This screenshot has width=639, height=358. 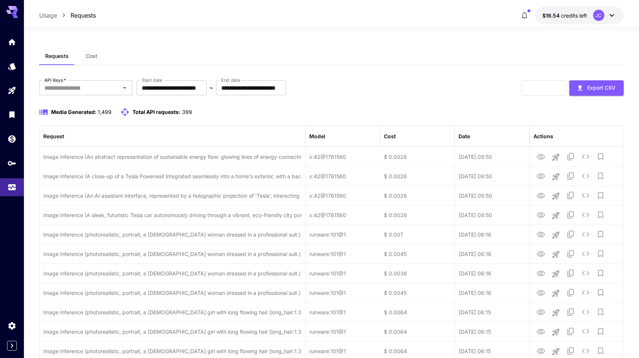 What do you see at coordinates (597, 88) in the screenshot?
I see `button: Export CSV` at bounding box center [597, 88].